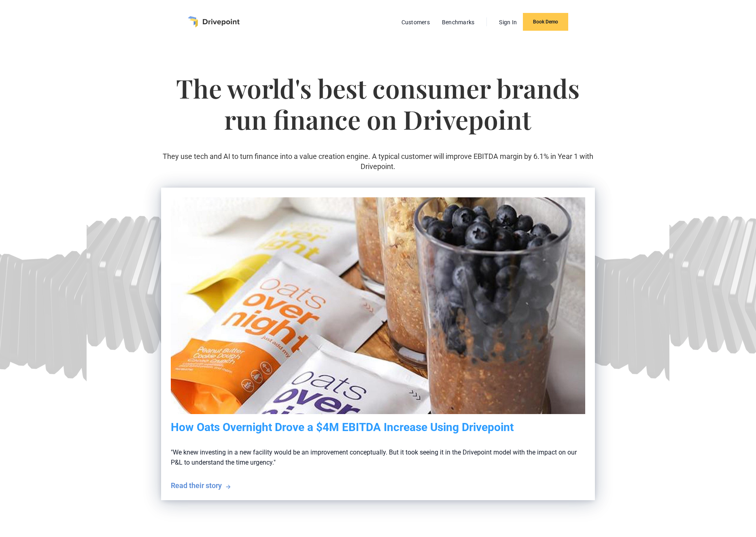 The image size is (756, 537). I want to click on a: Book Demo, so click(546, 22).